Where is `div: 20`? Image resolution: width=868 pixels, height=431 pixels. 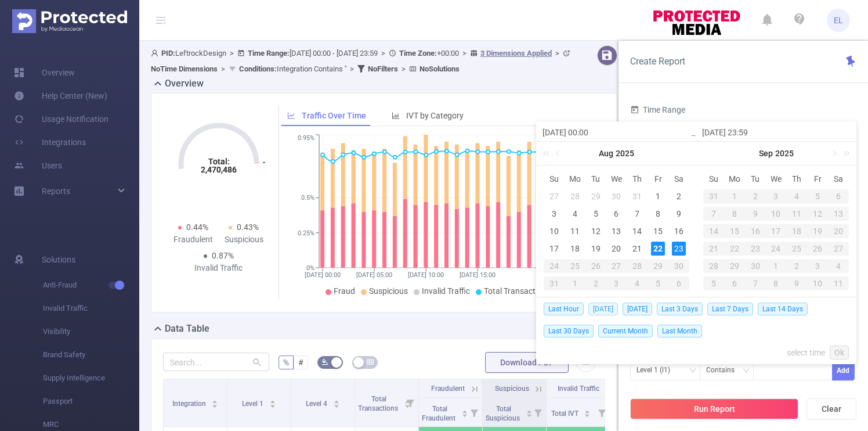
div: 20 is located at coordinates (838, 231).